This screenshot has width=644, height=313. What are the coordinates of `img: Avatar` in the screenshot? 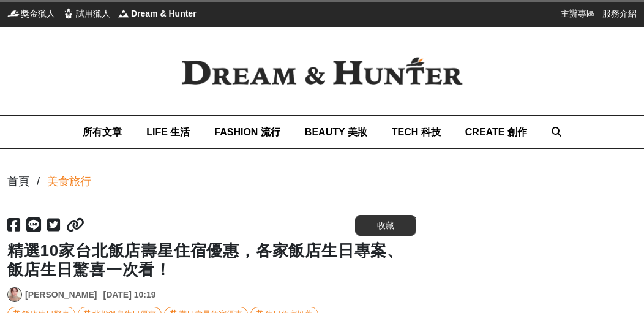 It's located at (15, 294).